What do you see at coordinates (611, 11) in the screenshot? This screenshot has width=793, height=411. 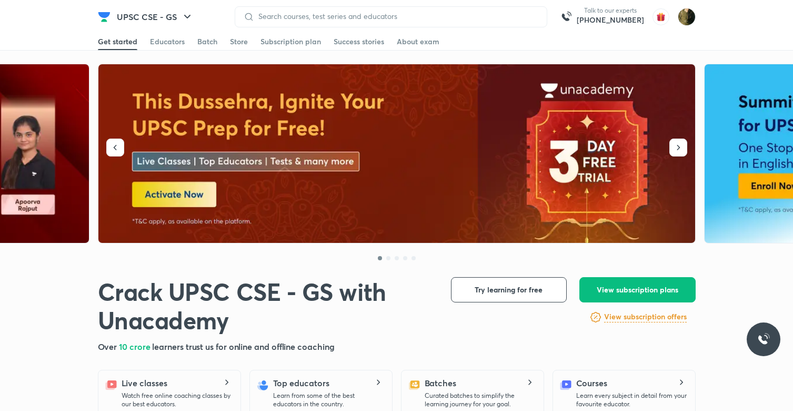 I see `p: Talk to our experts` at bounding box center [611, 11].